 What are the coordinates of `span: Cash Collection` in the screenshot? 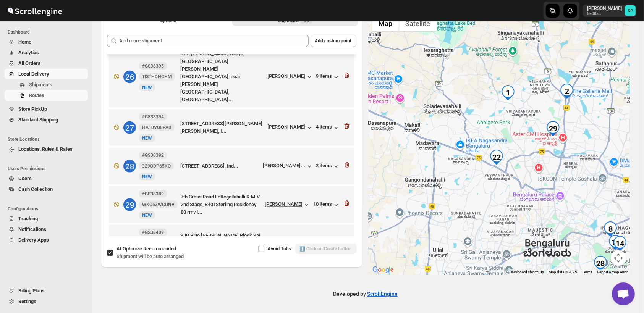 It's located at (35, 189).